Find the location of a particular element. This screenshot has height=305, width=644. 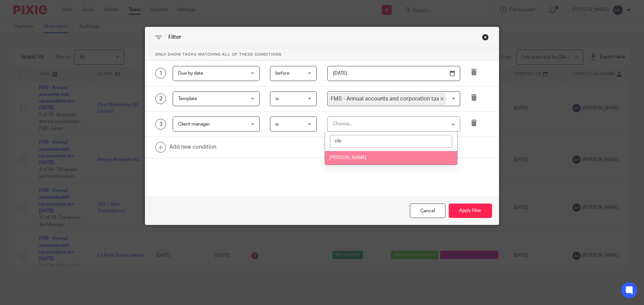

p: Only show tasks matching all of these conditions is located at coordinates (322, 54).